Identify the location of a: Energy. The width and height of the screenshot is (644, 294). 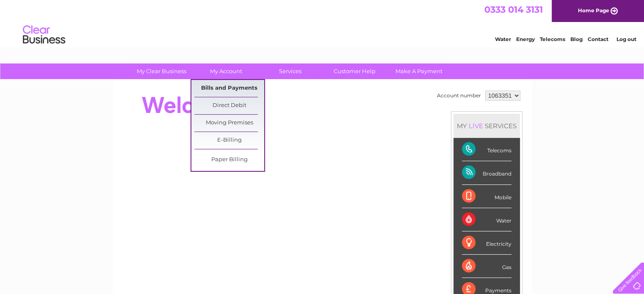
(525, 39).